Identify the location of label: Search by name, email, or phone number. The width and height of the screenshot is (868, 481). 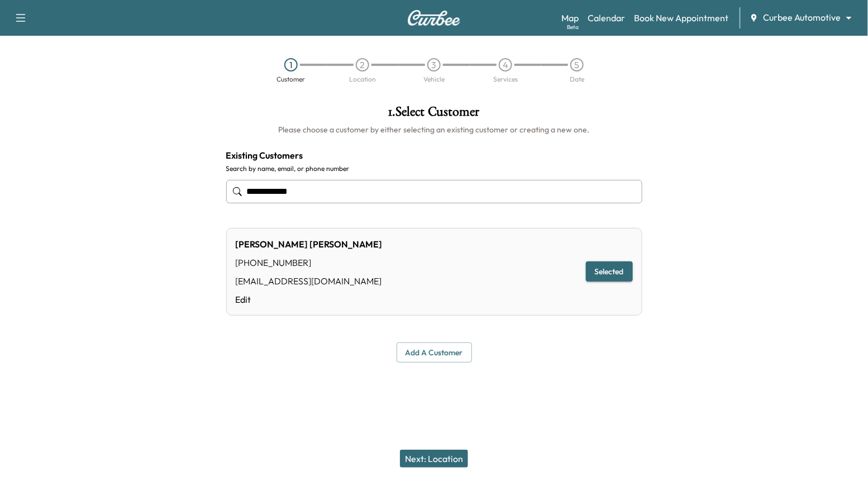
(434, 169).